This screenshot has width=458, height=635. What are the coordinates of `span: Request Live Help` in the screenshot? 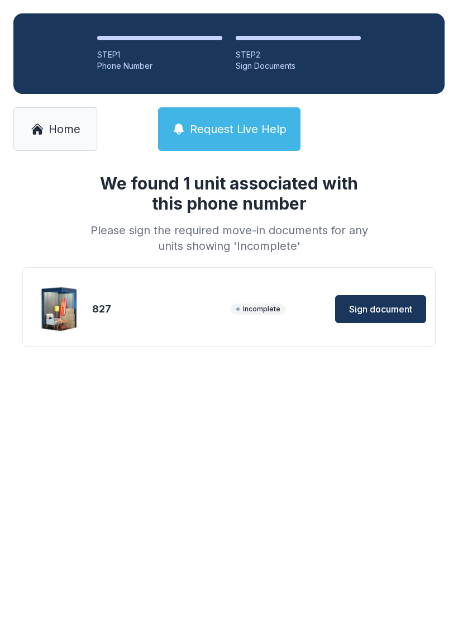 It's located at (238, 129).